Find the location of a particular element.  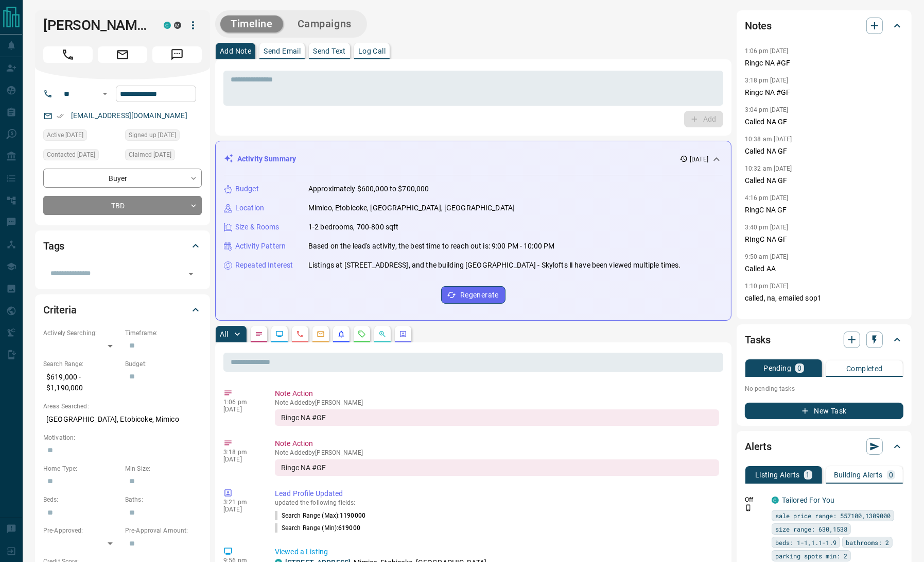

p: Send Text is located at coordinates (330, 51).